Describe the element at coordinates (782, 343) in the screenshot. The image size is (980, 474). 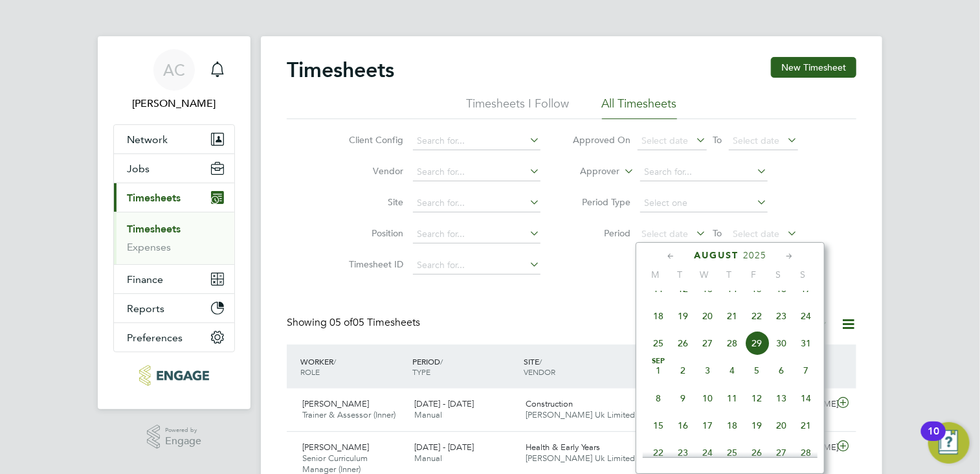
I see `span: 30` at that location.